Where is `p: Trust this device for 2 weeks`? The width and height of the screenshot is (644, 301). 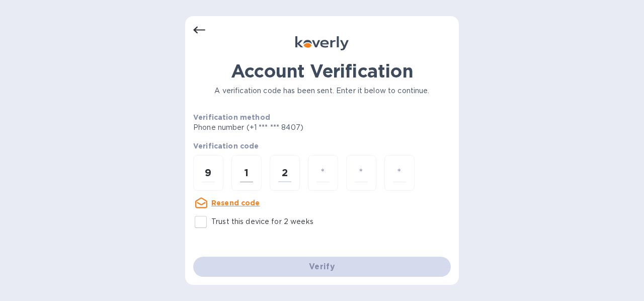
p: Trust this device for 2 weeks is located at coordinates (262, 222).